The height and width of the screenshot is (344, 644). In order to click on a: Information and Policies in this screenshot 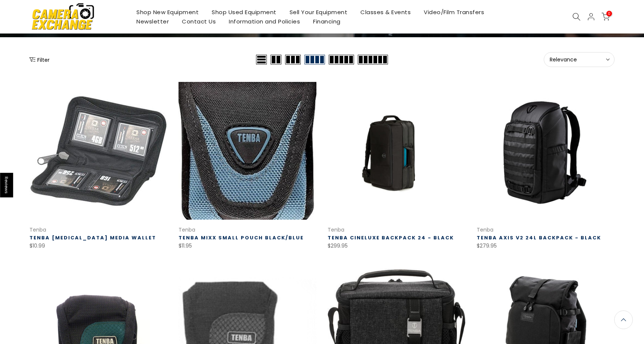, I will do `click(264, 21)`.